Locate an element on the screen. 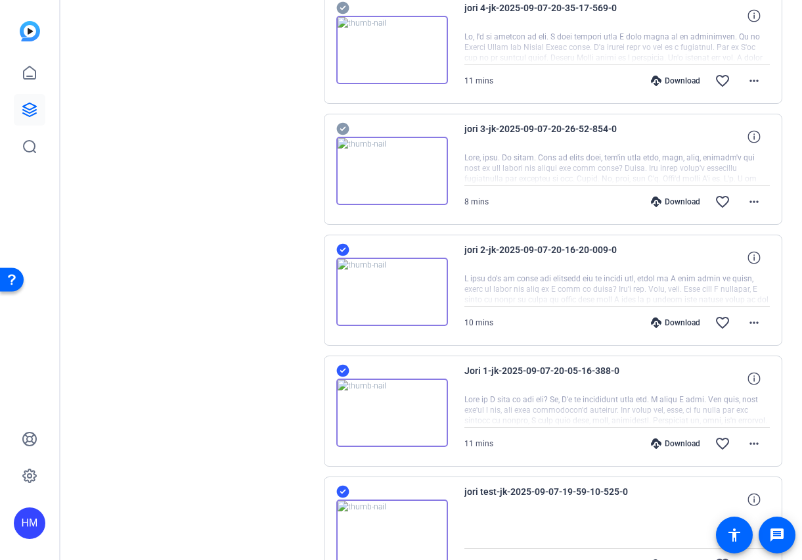 The height and width of the screenshot is (560, 802). span: jori 3-jk-2025-09-07-20-26-52-854-0 is located at coordinates (586, 137).